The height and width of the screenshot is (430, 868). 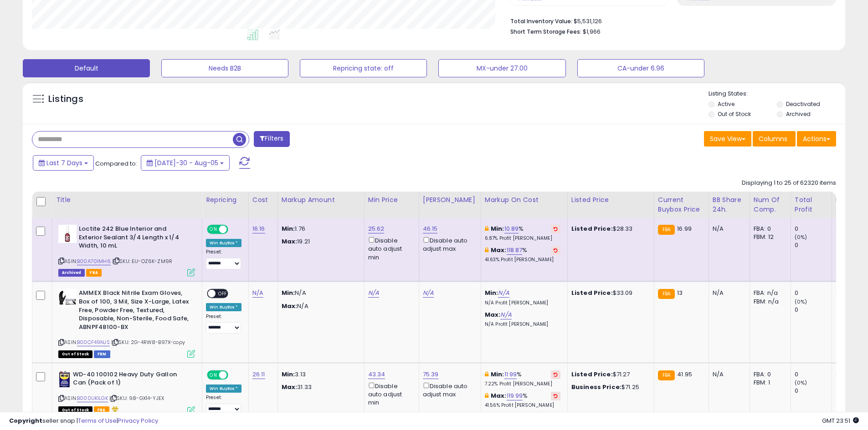 I want to click on span: | SKU: EU-OZ6K-ZM9R, so click(x=142, y=261).